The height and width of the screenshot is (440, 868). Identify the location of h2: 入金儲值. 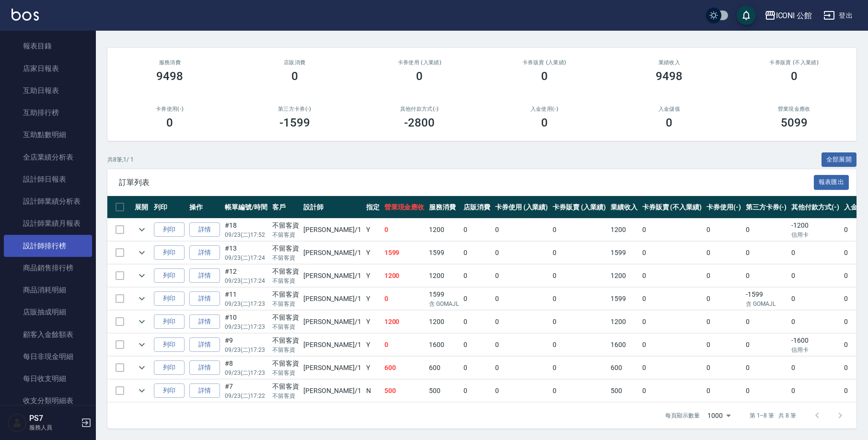
(669, 109).